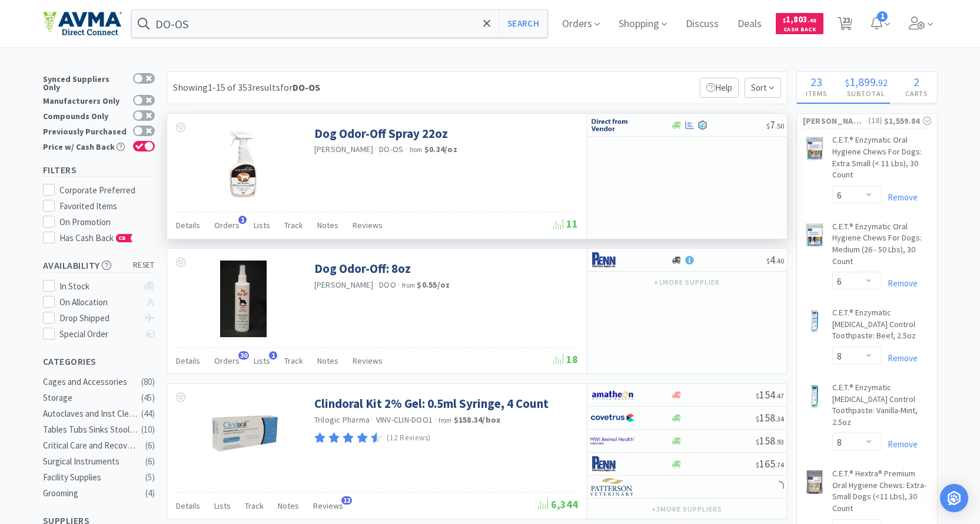 The image size is (980, 524). Describe the element at coordinates (799, 30) in the screenshot. I see `span: Cash Back` at that location.